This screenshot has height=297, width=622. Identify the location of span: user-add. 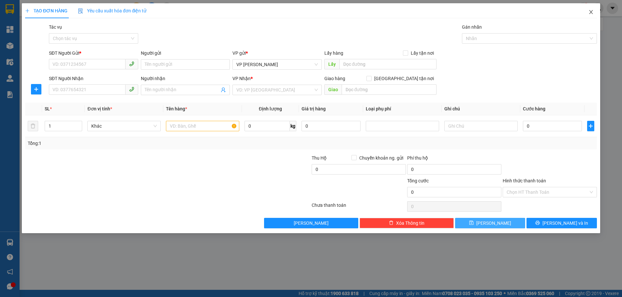
(223, 90).